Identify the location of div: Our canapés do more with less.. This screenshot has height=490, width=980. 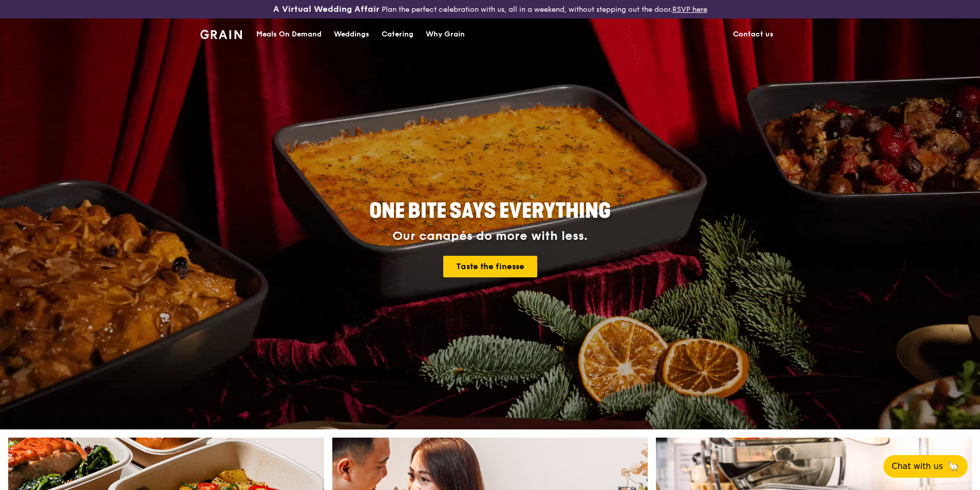
(490, 237).